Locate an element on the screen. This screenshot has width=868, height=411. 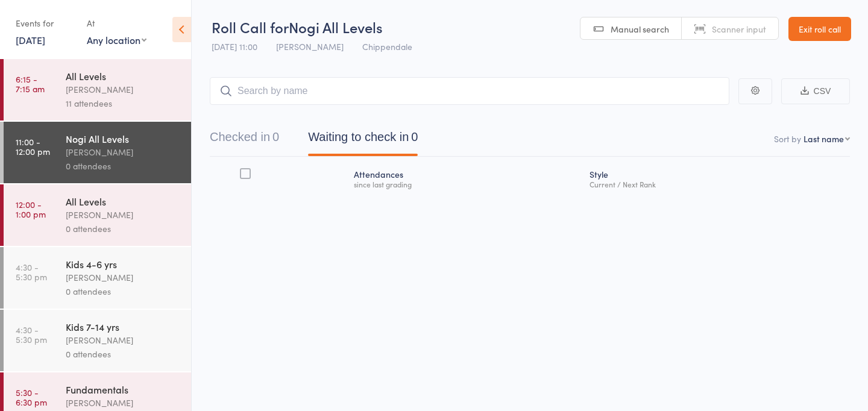
label: Sort by is located at coordinates (788, 138).